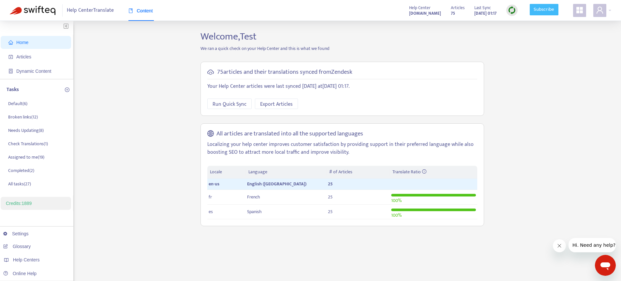  What do you see at coordinates (482, 8) in the screenshot?
I see `span: Last Sync` at bounding box center [482, 8].